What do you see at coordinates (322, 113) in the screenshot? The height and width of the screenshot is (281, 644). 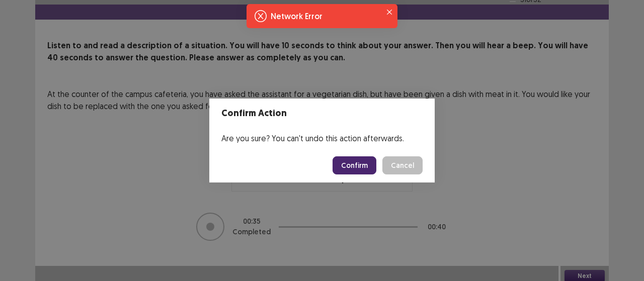 I see `header: Confirm Action` at bounding box center [322, 113].